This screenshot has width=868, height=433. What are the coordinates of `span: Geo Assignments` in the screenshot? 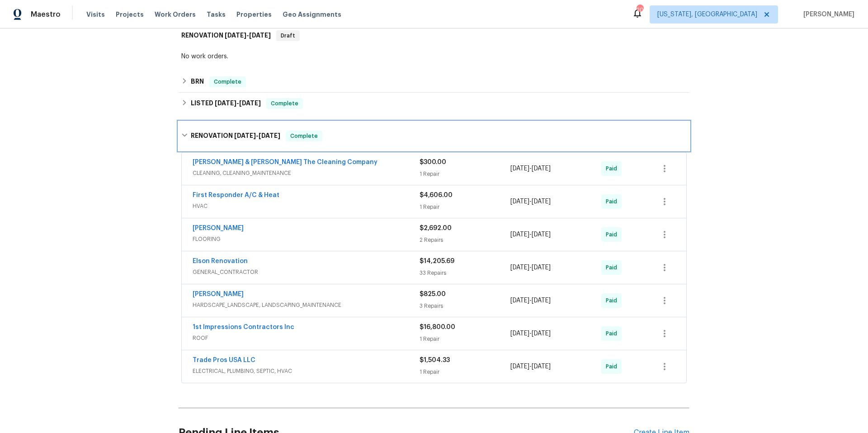 It's located at (312, 14).